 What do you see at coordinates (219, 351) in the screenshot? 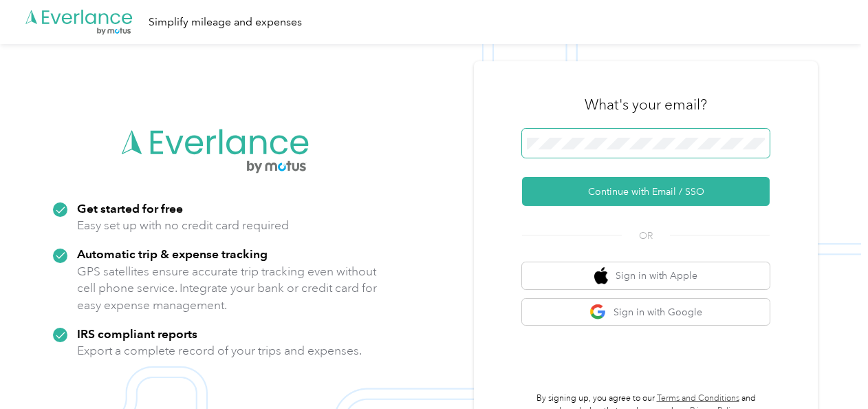
I see `p: Export a complete record of your trips and expenses.` at bounding box center [219, 351].